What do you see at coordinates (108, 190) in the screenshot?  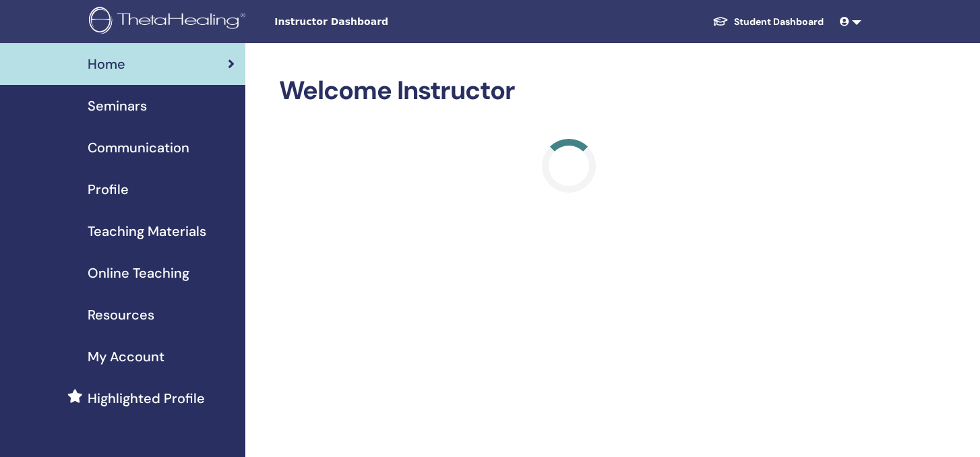 I see `span: Profile` at bounding box center [108, 190].